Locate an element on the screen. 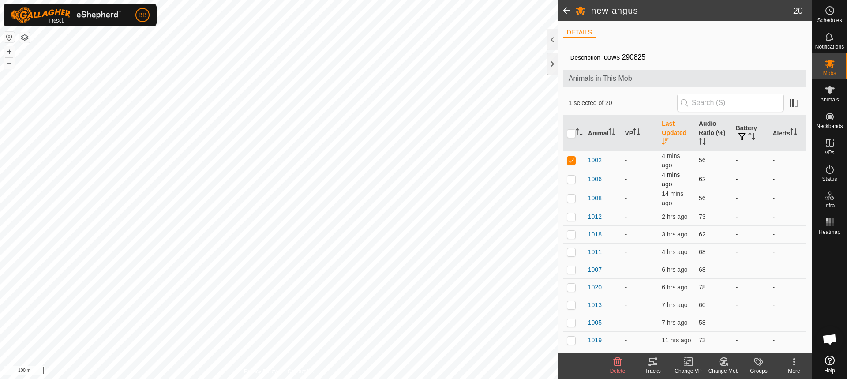 The image size is (847, 379). a: Help is located at coordinates (830, 365).